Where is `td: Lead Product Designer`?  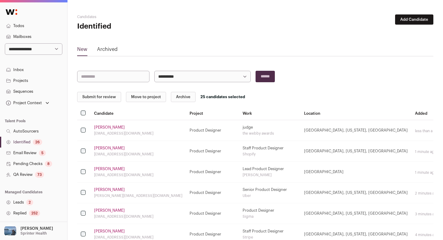
td: Lead Product Designer is located at coordinates (270, 172).